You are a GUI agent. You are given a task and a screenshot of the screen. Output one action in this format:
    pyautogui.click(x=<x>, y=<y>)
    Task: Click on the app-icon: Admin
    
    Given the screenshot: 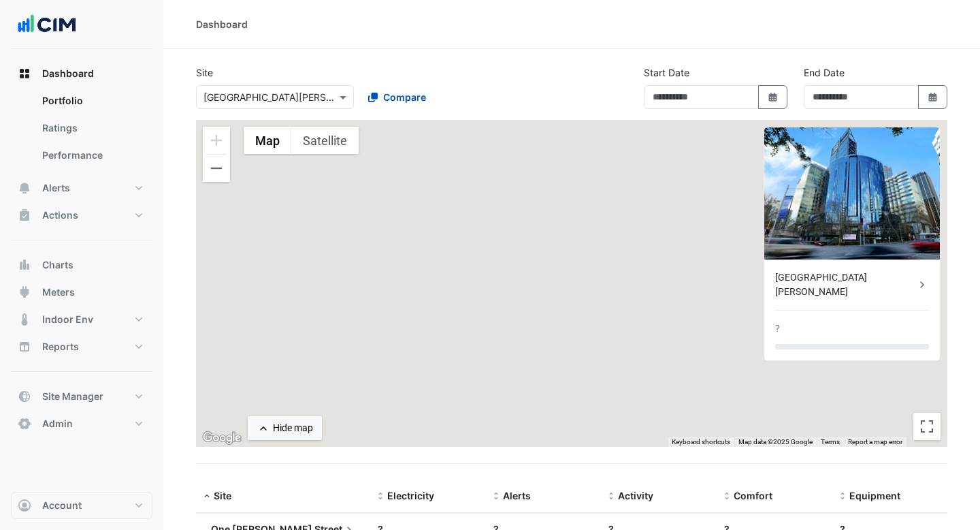 What is the action you would take?
    pyautogui.click(x=24, y=423)
    